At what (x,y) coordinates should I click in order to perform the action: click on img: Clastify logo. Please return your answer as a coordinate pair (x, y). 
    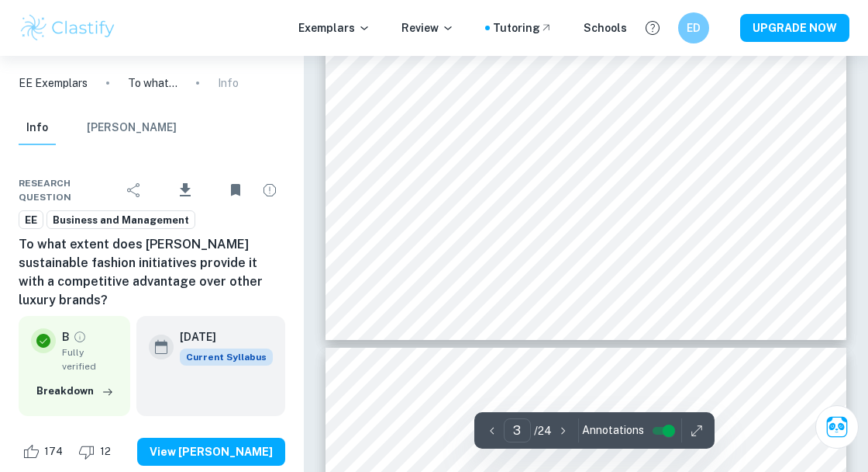
    Looking at the image, I should click on (68, 28).